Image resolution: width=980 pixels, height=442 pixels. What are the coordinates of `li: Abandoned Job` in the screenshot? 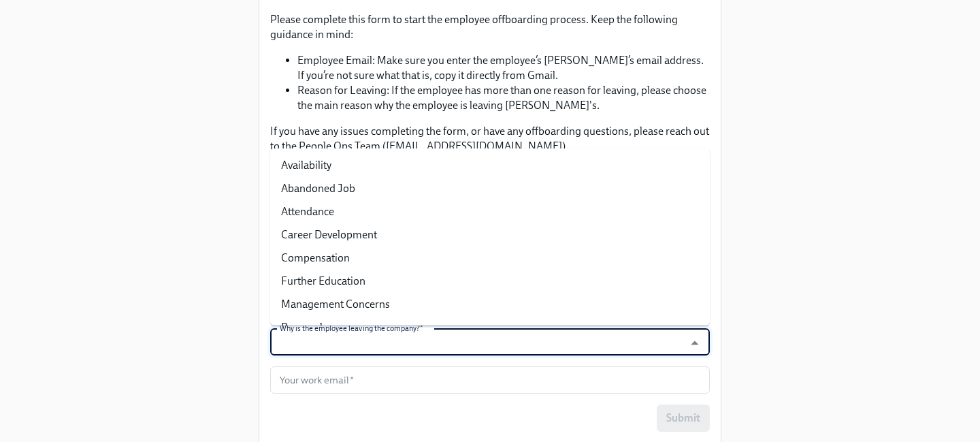 It's located at (490, 188).